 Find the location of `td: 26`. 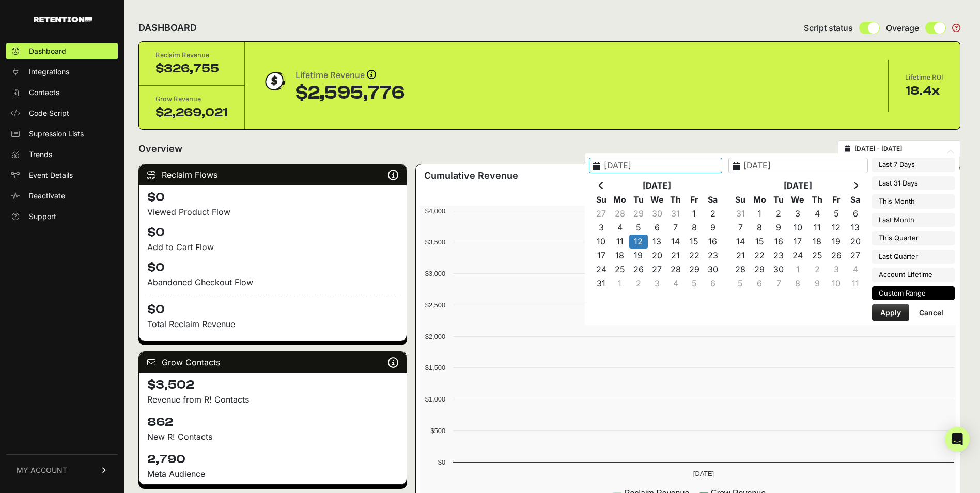

td: 26 is located at coordinates (638, 269).